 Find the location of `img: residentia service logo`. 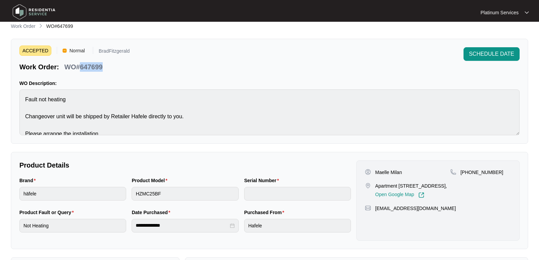

img: residentia service logo is located at coordinates (34, 12).